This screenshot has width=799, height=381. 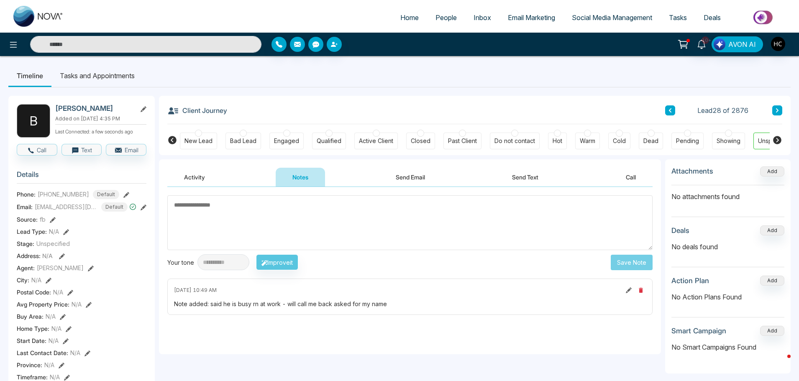 What do you see at coordinates (723, 110) in the screenshot?
I see `span: Lead 28 of 2876` at bounding box center [723, 110].